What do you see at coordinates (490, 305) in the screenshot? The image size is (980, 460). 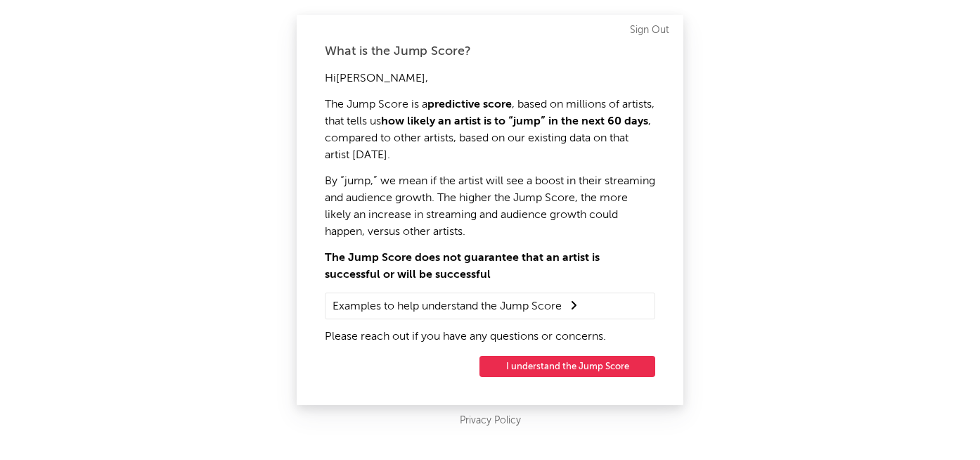 I see `summary: Examples to help understand the Jump Score` at bounding box center [490, 305].